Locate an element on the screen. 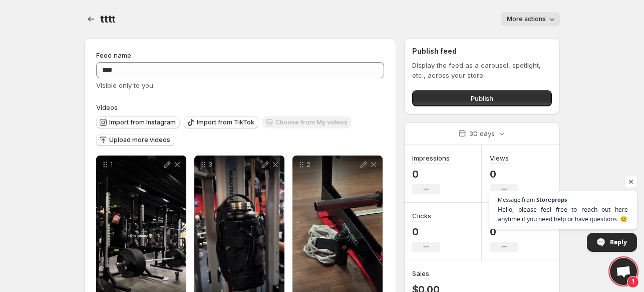  span: 1 is located at coordinates (633, 282).